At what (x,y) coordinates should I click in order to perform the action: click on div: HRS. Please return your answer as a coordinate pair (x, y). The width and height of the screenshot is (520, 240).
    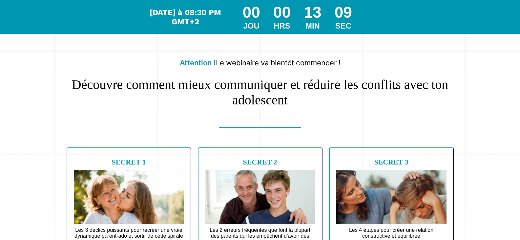
    Looking at the image, I should click on (282, 26).